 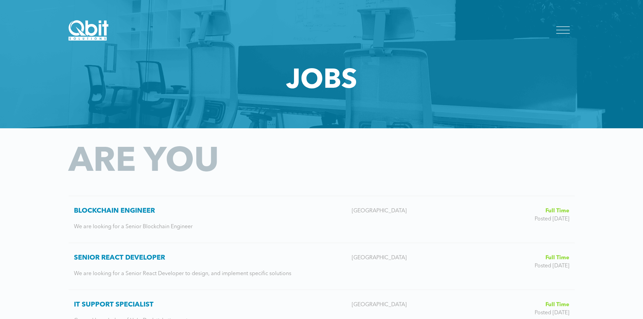 What do you see at coordinates (133, 227) in the screenshot?
I see `span: We are looking for a Senior Blockchain Engineer` at bounding box center [133, 227].